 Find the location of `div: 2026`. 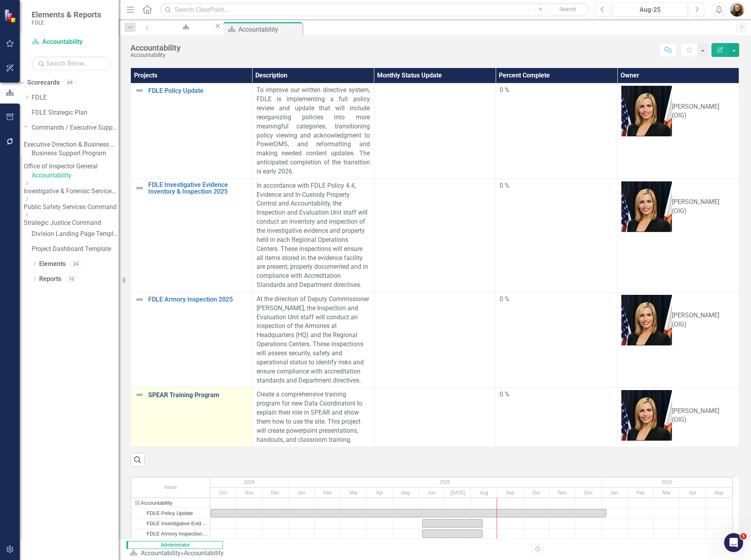

div: 2026 is located at coordinates (667, 482).